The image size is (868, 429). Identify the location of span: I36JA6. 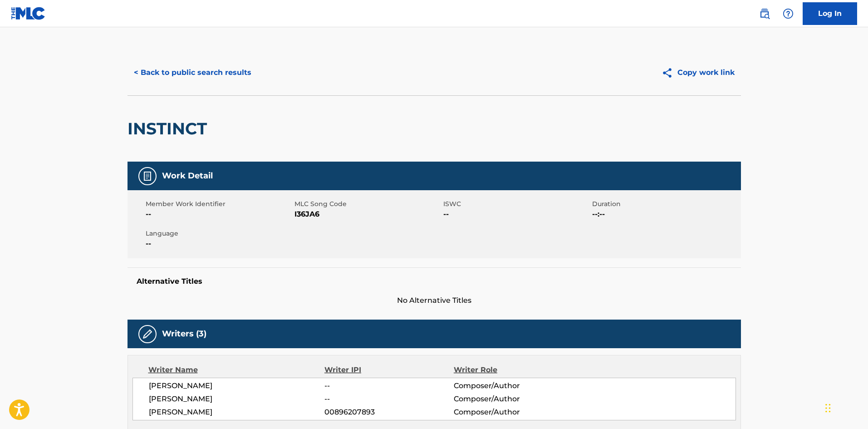
(368, 214).